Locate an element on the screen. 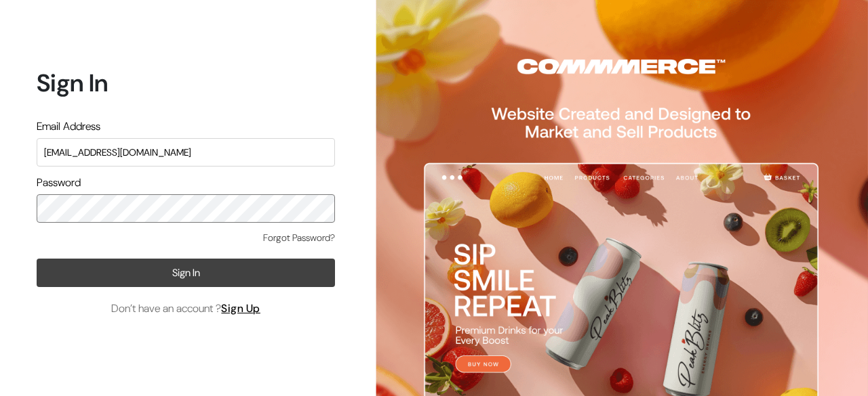  label: Password is located at coordinates (58, 183).